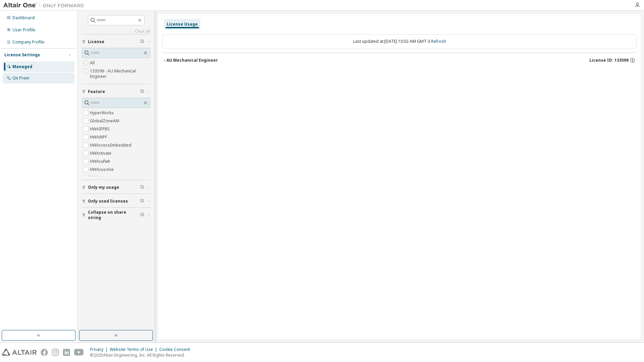 The width and height of the screenshot is (644, 362). What do you see at coordinates (142, 355) in the screenshot?
I see `p: © 2025 Altair Engineering, Inc. All Rights Reserved.` at bounding box center [142, 355].